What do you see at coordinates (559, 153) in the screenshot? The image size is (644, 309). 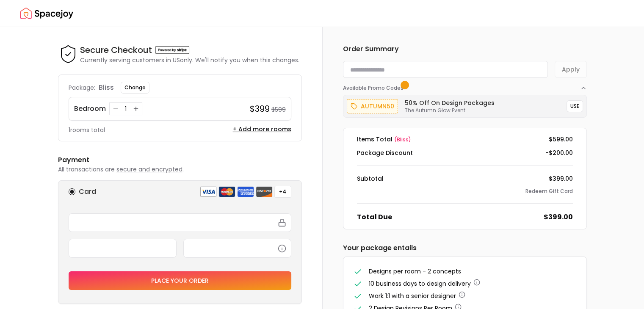 I see `dd: -$200.00` at bounding box center [559, 153].